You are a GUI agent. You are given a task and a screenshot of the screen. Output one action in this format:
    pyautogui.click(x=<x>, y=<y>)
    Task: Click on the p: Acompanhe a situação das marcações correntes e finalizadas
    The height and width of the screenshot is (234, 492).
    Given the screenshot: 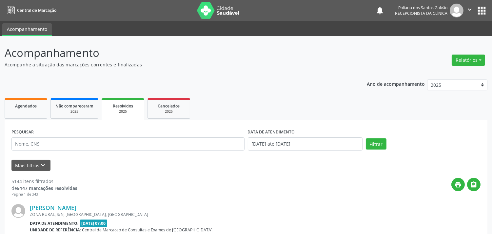 What is the action you would take?
    pyautogui.click(x=173, y=64)
    